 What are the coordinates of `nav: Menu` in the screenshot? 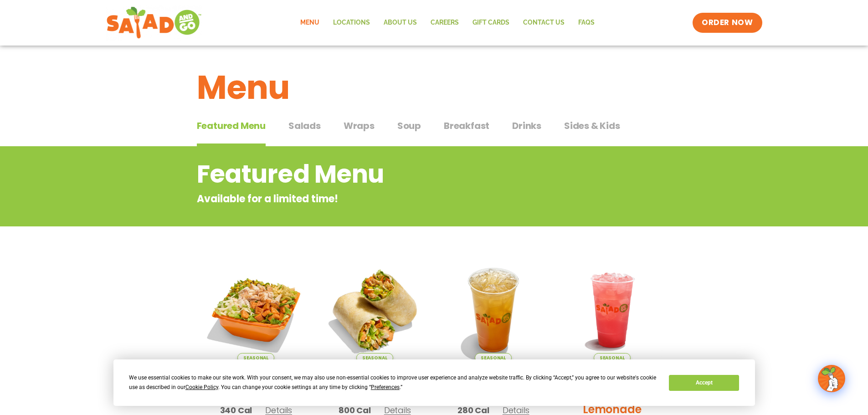 It's located at (447, 23).